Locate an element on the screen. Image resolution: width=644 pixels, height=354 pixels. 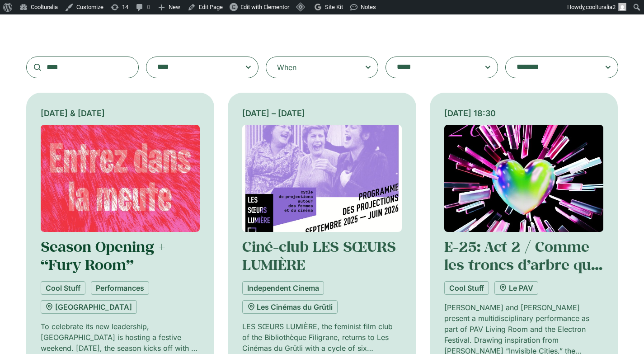
img: Coolturalia - E-25: Act. 2 / COMME LES TRONCS D’ARBRE QUI CHAQUE ANNÉE AUGMENTENT D’UNE TOUR is located at coordinates (524, 178).